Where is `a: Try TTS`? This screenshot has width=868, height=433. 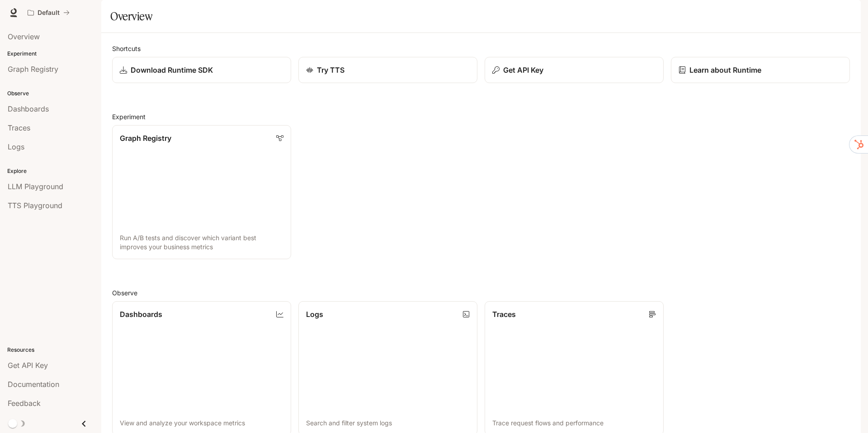 a: Try TTS is located at coordinates (388, 70).